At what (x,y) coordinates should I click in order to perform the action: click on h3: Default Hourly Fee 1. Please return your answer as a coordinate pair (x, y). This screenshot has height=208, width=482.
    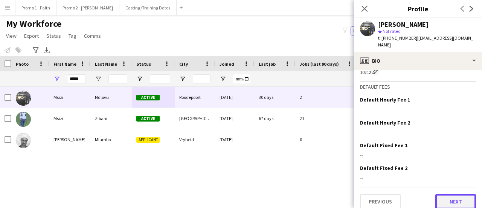
    Looking at the image, I should click on (385, 99).